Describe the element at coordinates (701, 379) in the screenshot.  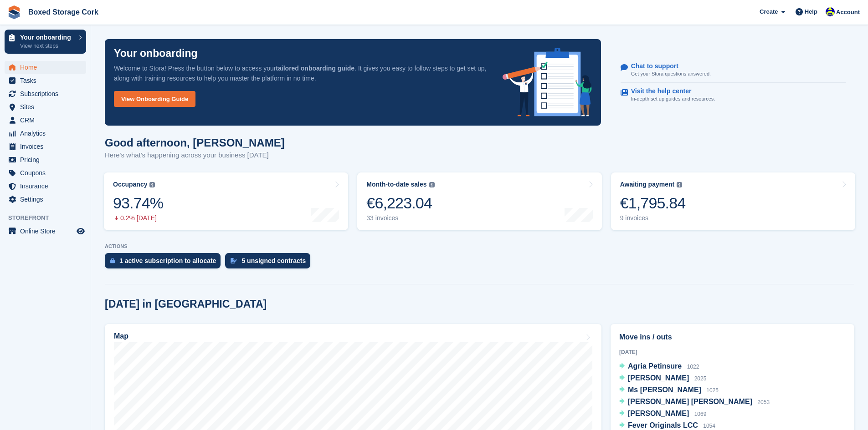
I see `span: 2025` at that location.